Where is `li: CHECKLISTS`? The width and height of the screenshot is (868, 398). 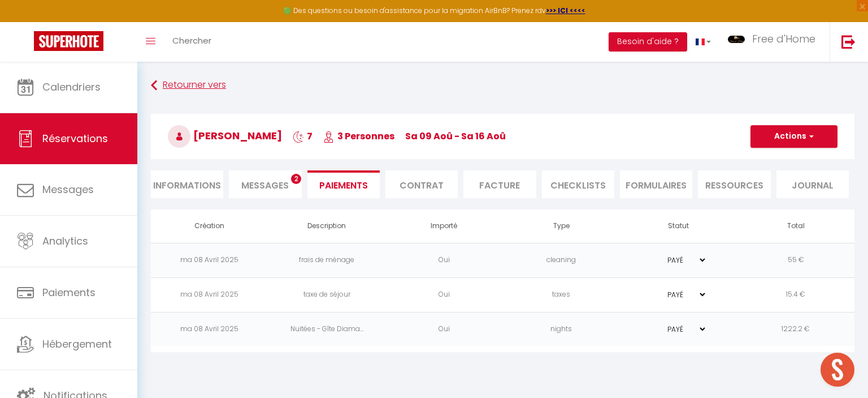
li: CHECKLISTS is located at coordinates (578, 184).